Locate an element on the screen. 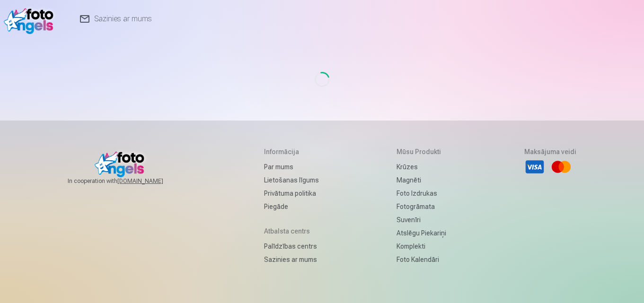 The width and height of the screenshot is (644, 303). a: Sazinies ar mums is located at coordinates (292, 260).